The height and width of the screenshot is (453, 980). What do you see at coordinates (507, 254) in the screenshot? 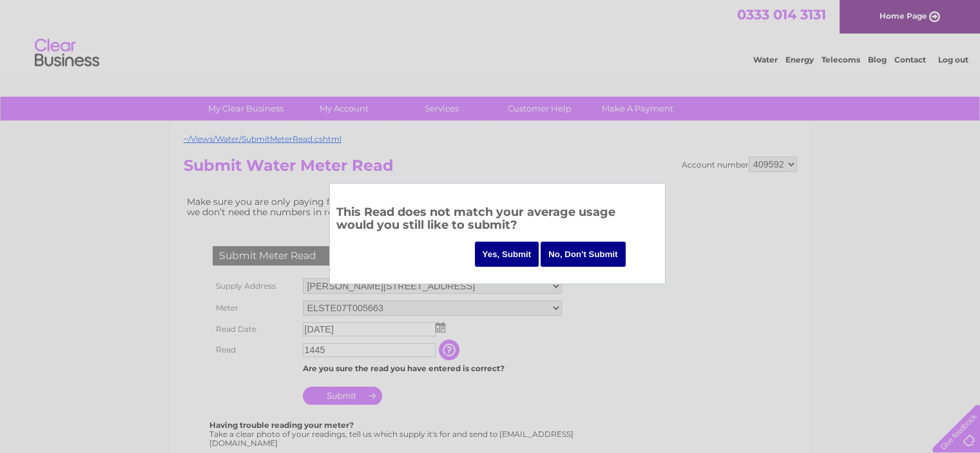
I see `input: Yes, Submit` at bounding box center [507, 254].